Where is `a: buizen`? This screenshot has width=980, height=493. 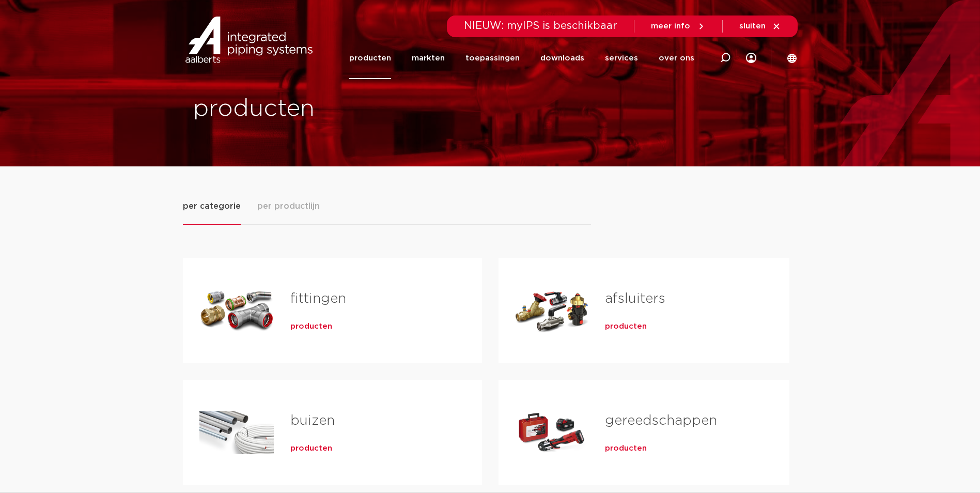
a: buizen is located at coordinates (312, 421).